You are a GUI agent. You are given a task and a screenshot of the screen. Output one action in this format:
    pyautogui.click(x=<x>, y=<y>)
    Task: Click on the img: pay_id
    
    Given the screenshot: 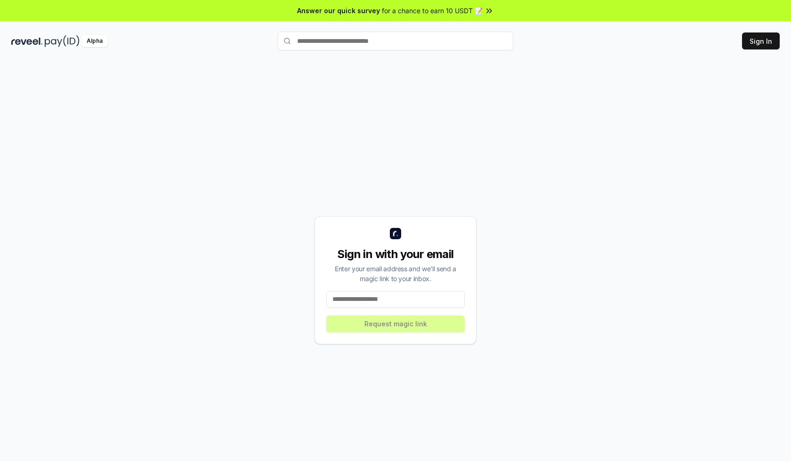 What is the action you would take?
    pyautogui.click(x=62, y=41)
    